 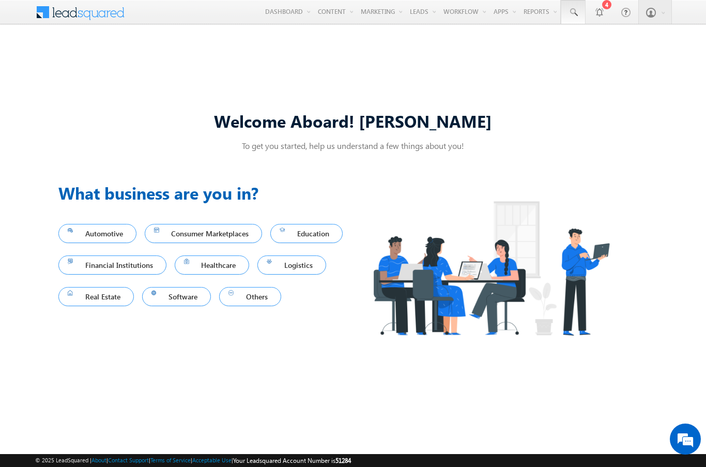 What do you see at coordinates (96, 296) in the screenshot?
I see `span: Real Estate` at bounding box center [96, 296].